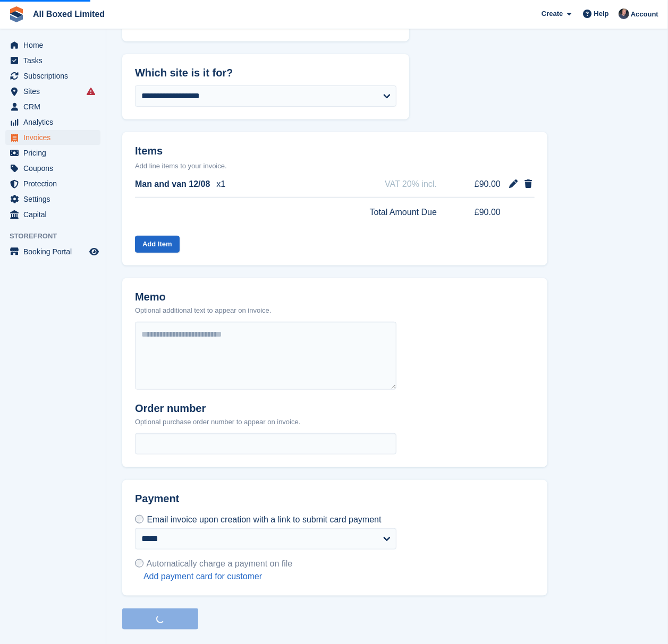 This screenshot has width=668, height=644. What do you see at coordinates (55, 137) in the screenshot?
I see `span: Invoices` at bounding box center [55, 137].